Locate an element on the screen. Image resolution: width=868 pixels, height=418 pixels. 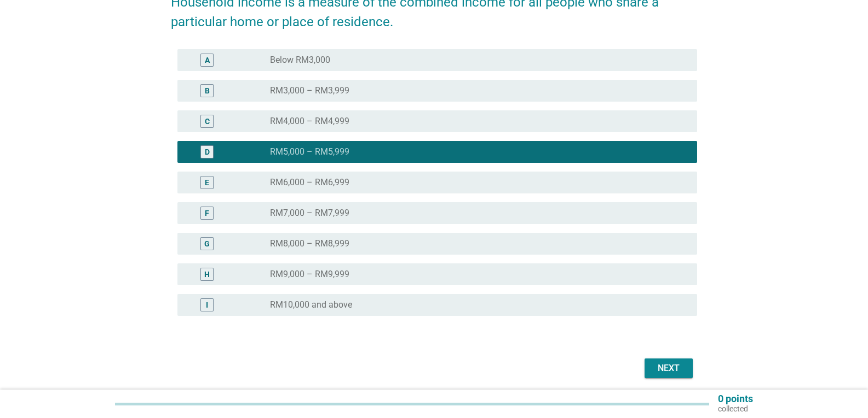
label: RM6,000 – RM6,999 is located at coordinates (309, 182).